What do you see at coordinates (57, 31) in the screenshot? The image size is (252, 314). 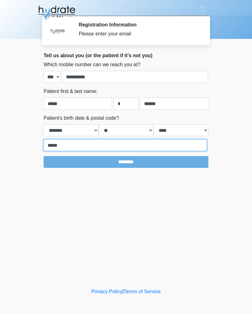 I see `img: Agent Avatar` at bounding box center [57, 31].